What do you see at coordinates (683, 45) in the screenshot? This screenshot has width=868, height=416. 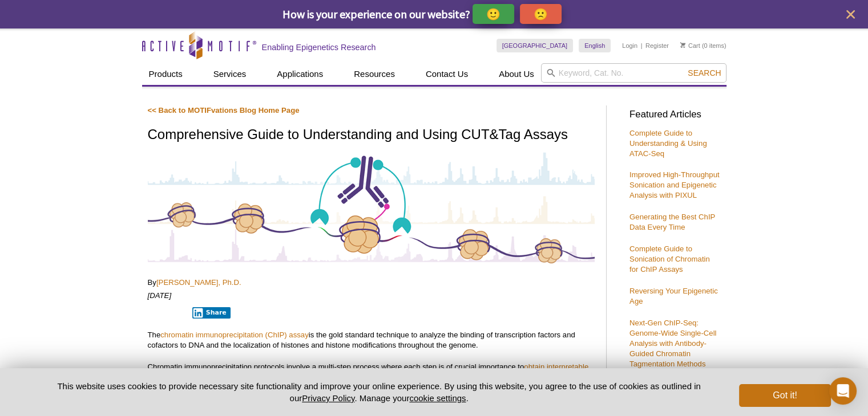 I see `img: Your Cart` at bounding box center [683, 45].